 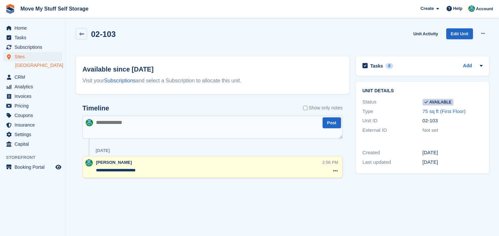 I want to click on a: 75 sq ft (First Floor), so click(x=444, y=111).